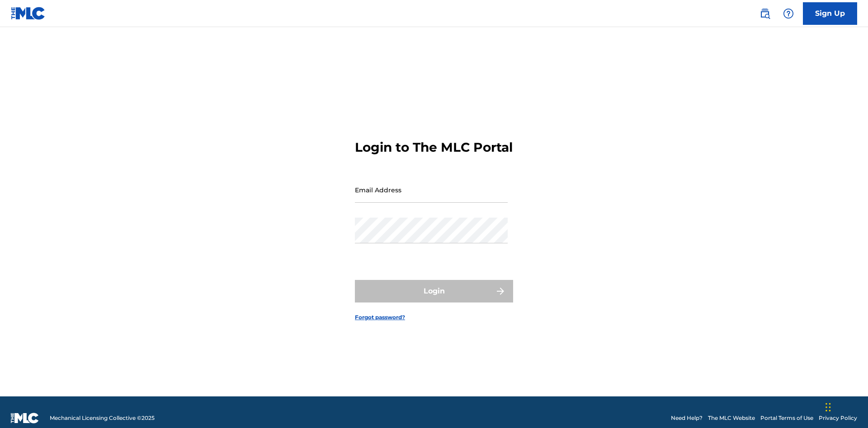  What do you see at coordinates (765, 14) in the screenshot?
I see `img: search` at bounding box center [765, 14].